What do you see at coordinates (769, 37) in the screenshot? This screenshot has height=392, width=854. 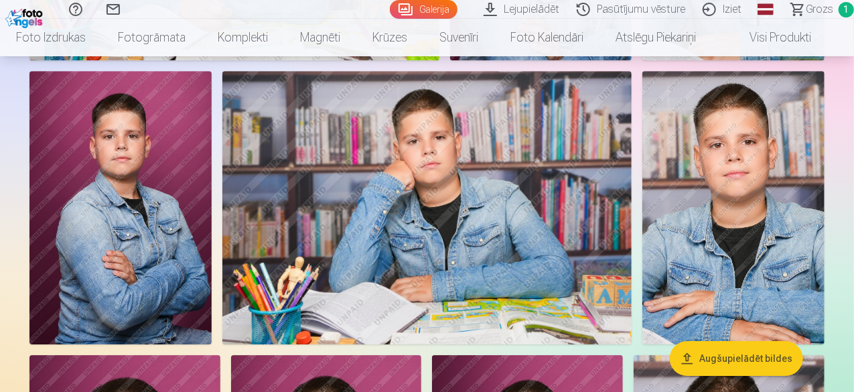 I see `a: Visi produkti` at bounding box center [769, 37].